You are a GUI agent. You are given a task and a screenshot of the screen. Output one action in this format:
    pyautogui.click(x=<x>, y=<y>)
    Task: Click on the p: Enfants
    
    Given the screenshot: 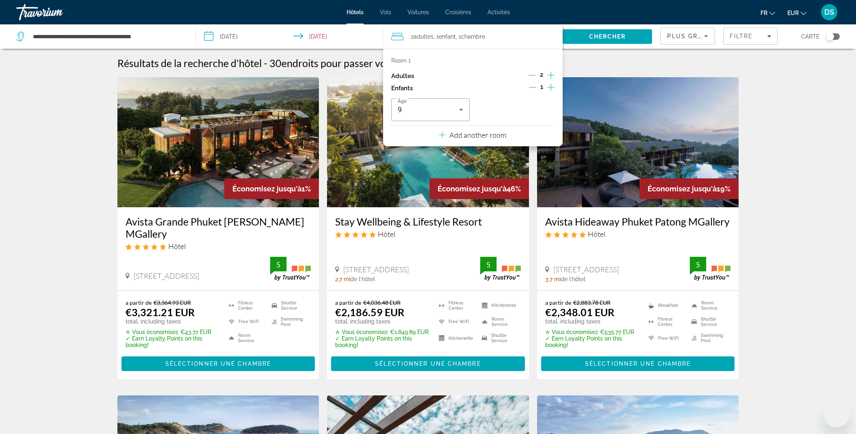 What is the action you would take?
    pyautogui.click(x=402, y=88)
    